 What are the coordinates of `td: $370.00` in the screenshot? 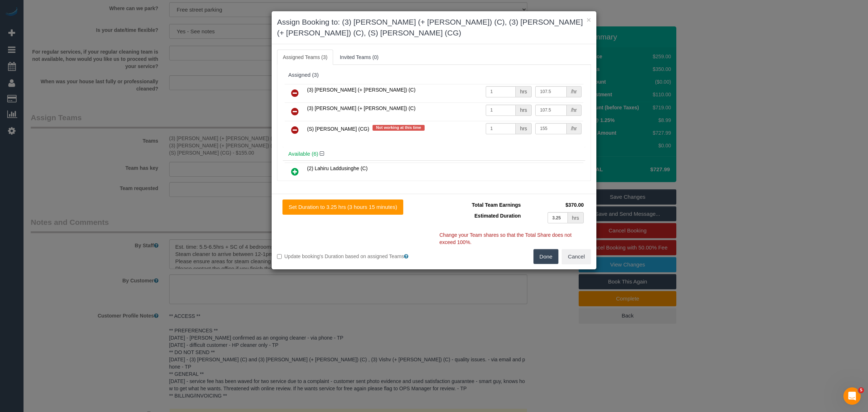 It's located at (554, 205).